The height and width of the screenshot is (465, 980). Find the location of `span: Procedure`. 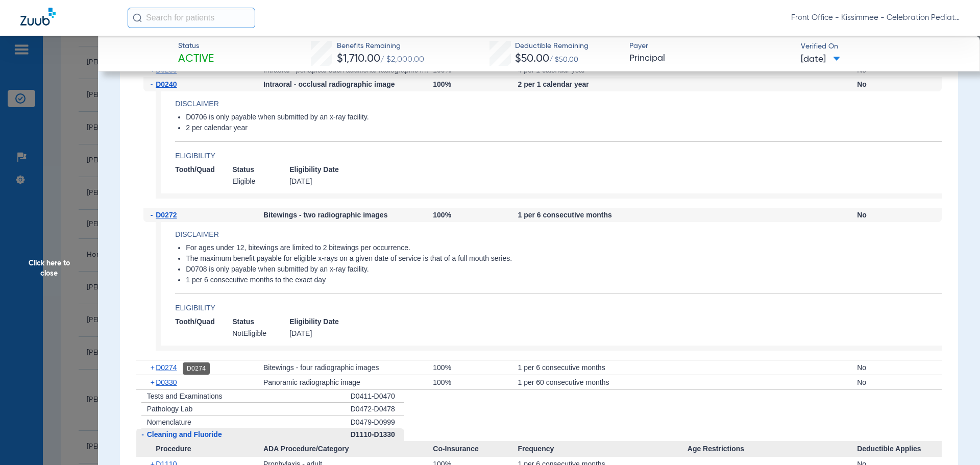

span: Procedure is located at coordinates (199, 449).